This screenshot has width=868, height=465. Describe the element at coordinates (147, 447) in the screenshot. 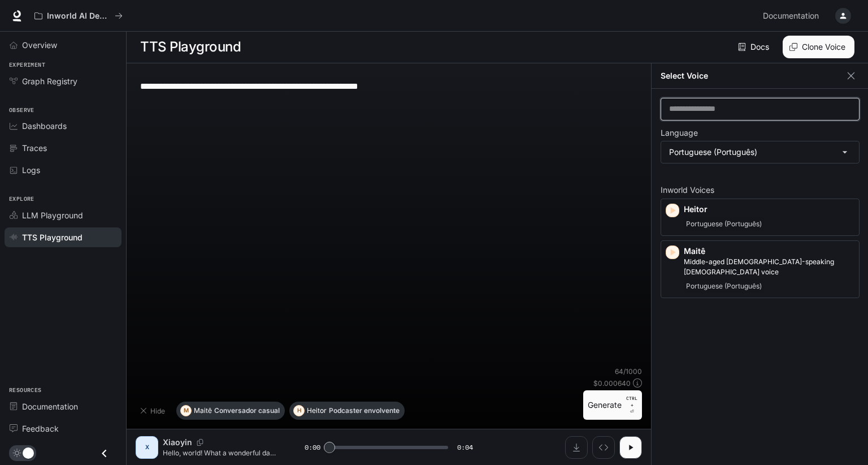

I see `div: X` at that location.